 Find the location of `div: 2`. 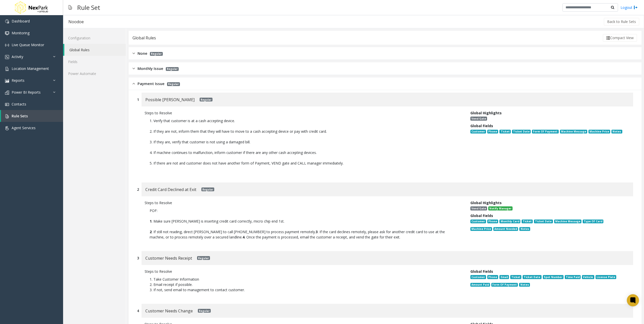

div: 2 is located at coordinates (138, 189).